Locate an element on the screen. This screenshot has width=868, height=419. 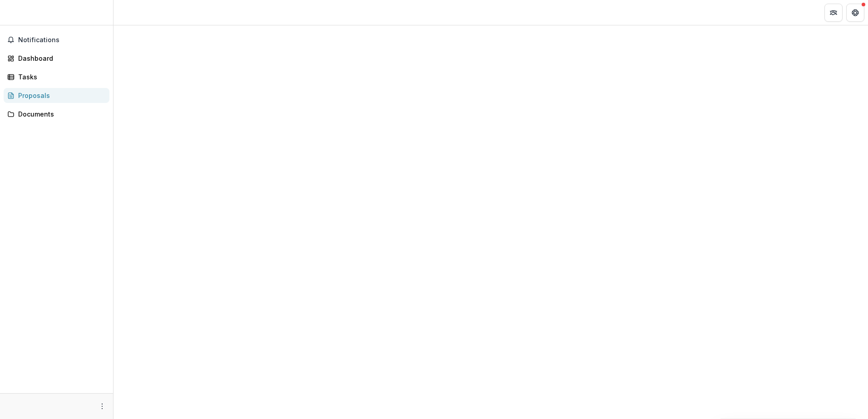
a: Proposals is located at coordinates (56, 95).